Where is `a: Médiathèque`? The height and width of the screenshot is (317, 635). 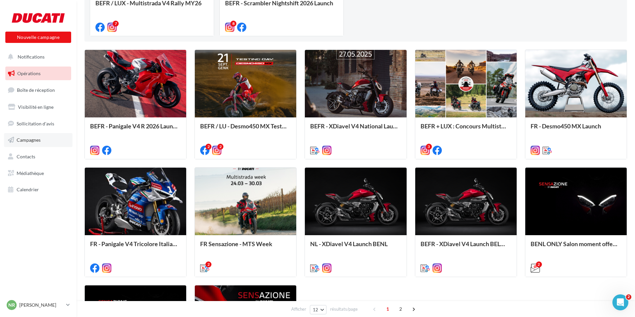 a: Médiathèque is located at coordinates (38, 173).